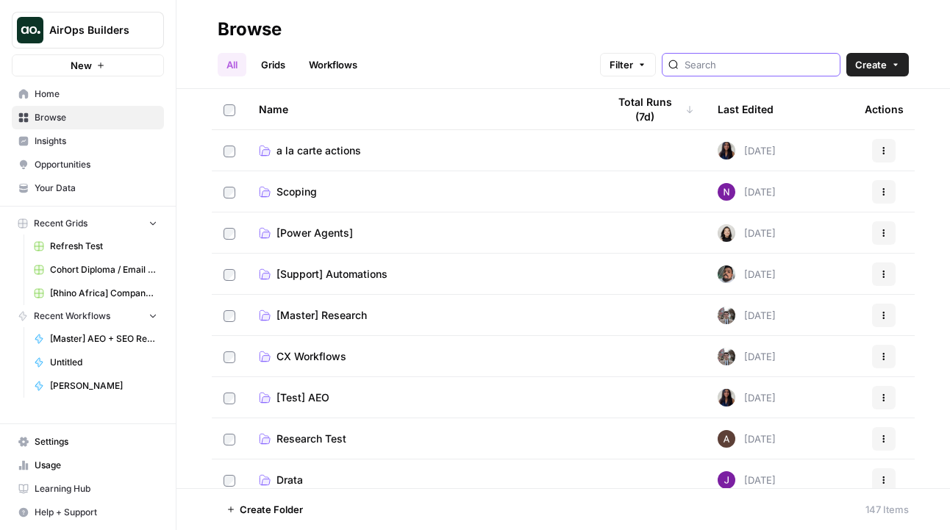 The width and height of the screenshot is (950, 530). Describe the element at coordinates (311, 439) in the screenshot. I see `span: Research Test` at that location.